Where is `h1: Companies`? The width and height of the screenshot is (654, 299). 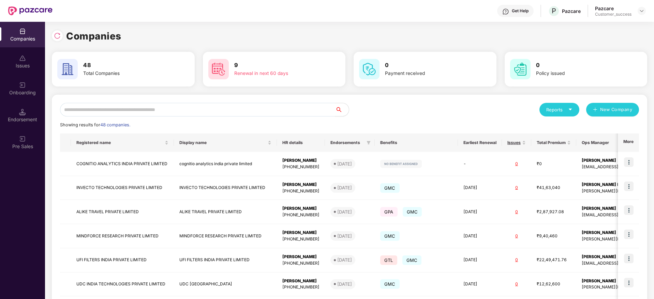 h1: Companies is located at coordinates (94, 36).